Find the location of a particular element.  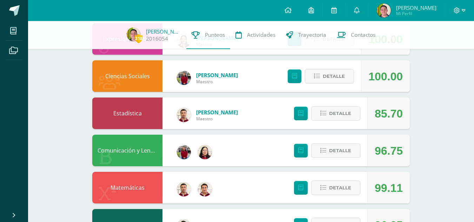

a: Contactos is located at coordinates (356, 35).